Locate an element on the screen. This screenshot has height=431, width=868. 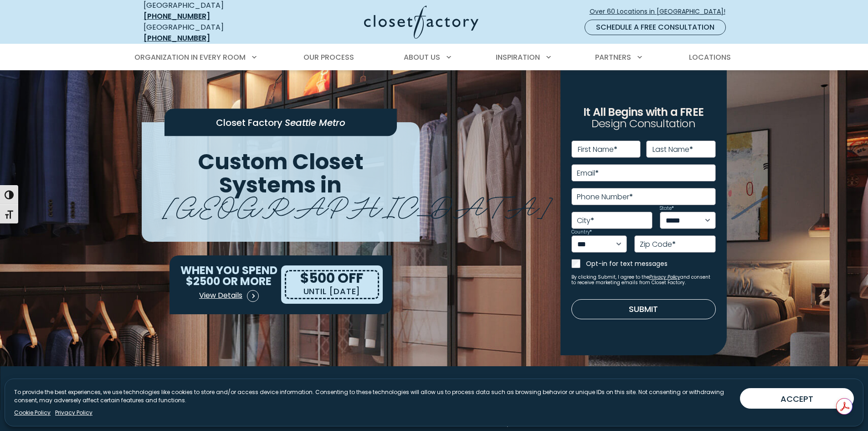
span: $500 OFF is located at coordinates (332, 278).